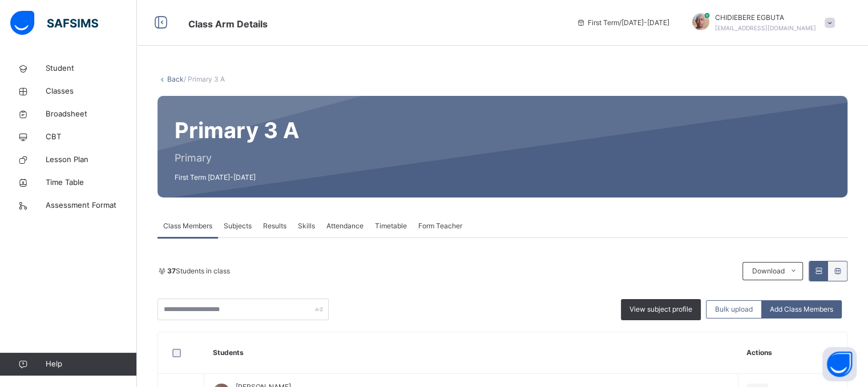  What do you see at coordinates (91, 183) in the screenshot?
I see `span: Time Table` at bounding box center [91, 183].